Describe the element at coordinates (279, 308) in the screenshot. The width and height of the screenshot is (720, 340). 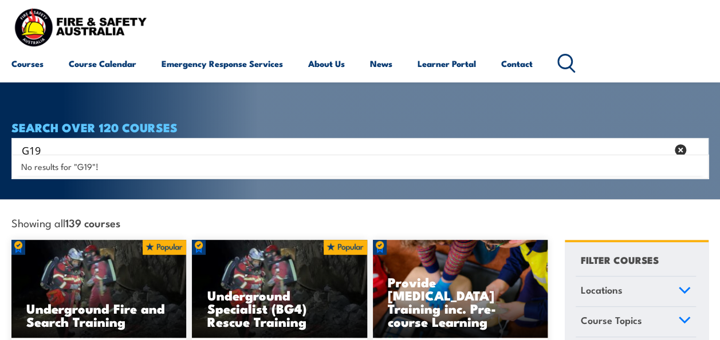
I see `h3: Underground Specialist (BG4) Rescue Training` at that location.